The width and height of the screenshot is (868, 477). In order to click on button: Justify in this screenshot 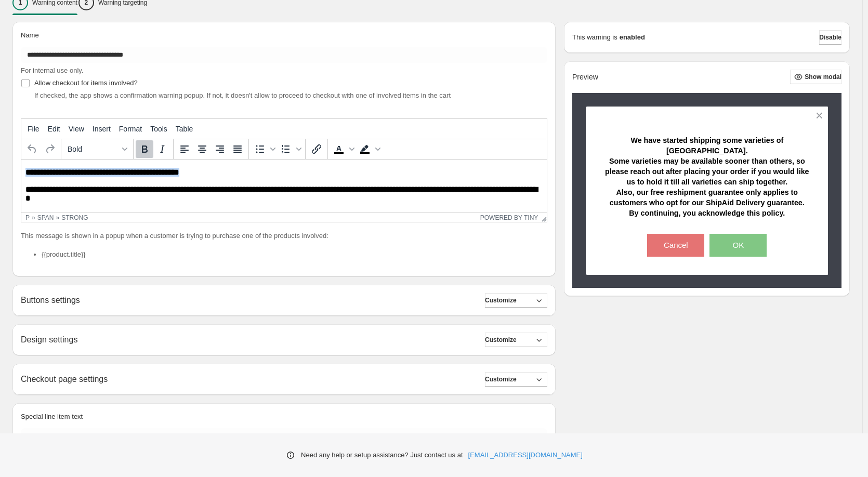, I will do `click(238, 149)`.